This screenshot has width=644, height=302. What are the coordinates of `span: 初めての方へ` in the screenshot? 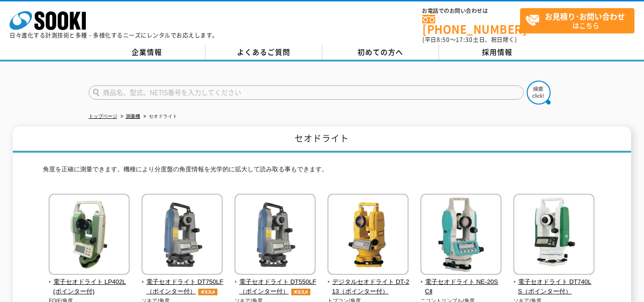 It's located at (381, 52).